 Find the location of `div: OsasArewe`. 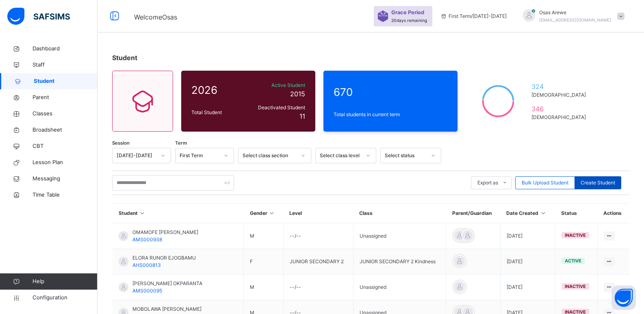

div: OsasArewe is located at coordinates (571, 16).